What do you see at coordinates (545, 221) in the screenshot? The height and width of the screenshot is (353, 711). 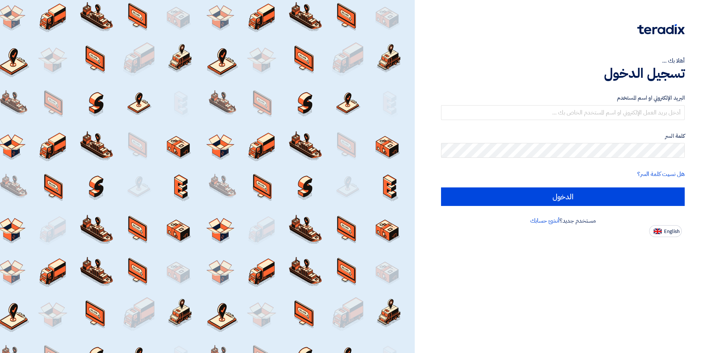 I see `a: أنشئ حسابك` at bounding box center [545, 221].